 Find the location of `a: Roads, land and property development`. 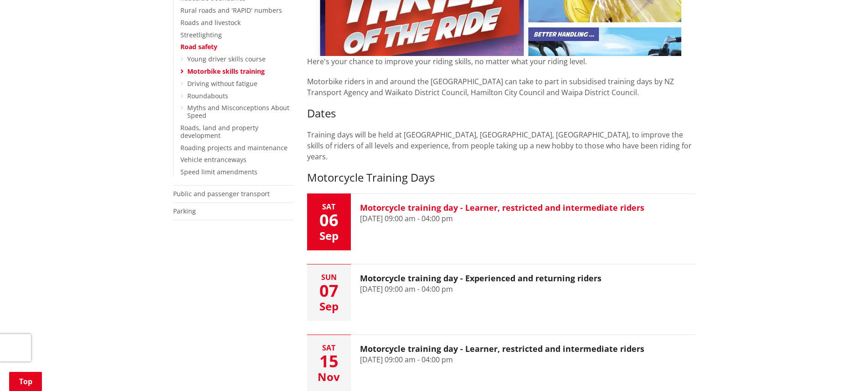

a: Roads, land and property development is located at coordinates (219, 131).